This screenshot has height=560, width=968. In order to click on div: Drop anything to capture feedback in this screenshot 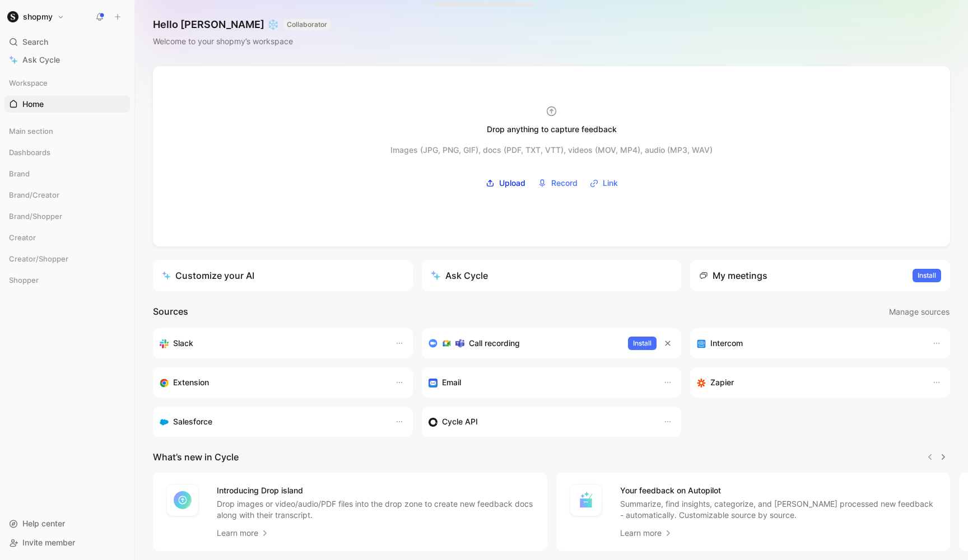, I will do `click(552, 129)`.